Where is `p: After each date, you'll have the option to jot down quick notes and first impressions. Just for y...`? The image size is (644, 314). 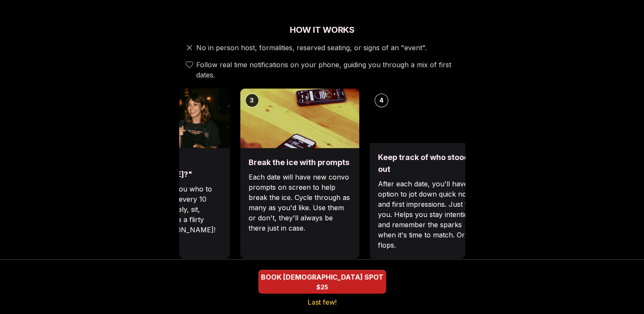 p: After each date, you'll have the option to jot down quick notes and first impressions. Just for y... is located at coordinates (429, 215).